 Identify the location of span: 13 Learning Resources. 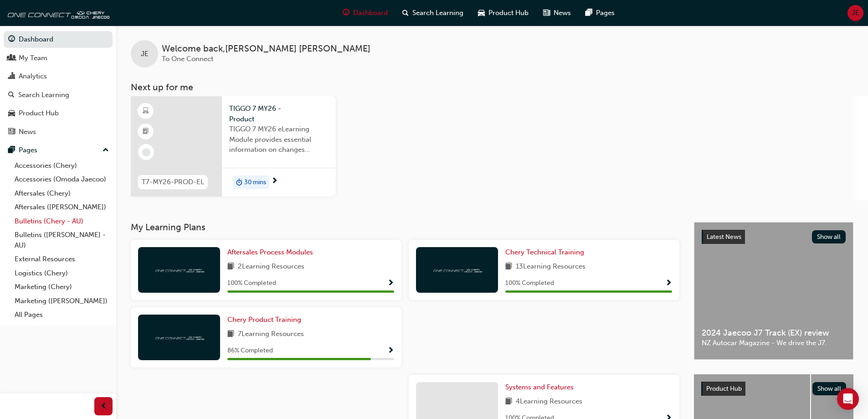
(550, 267).